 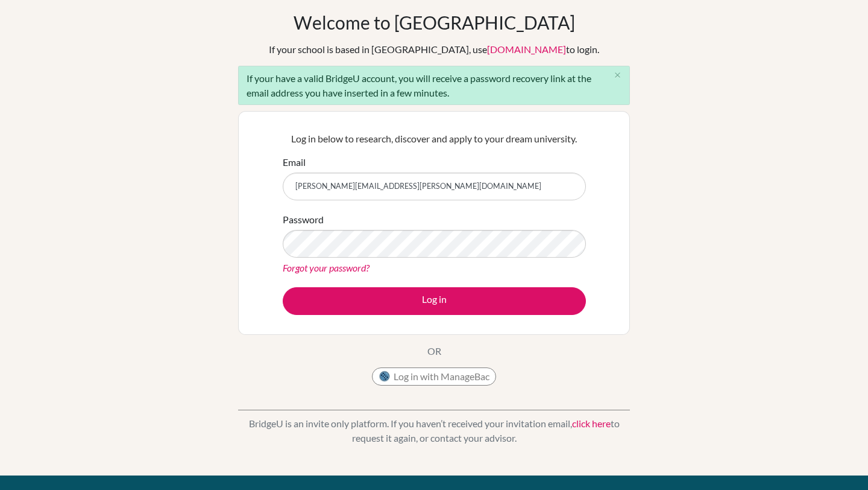 I want to click on button: Log in, so click(x=434, y=300).